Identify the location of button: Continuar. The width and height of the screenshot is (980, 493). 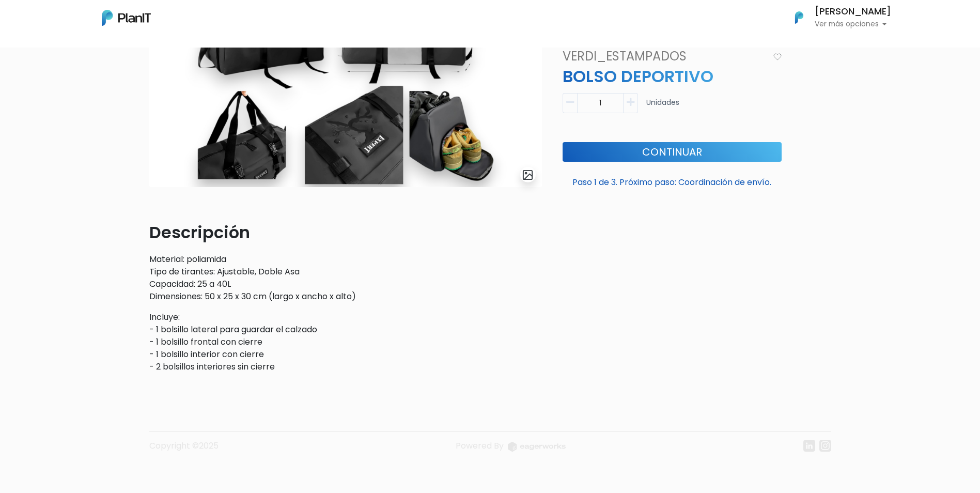
(672, 152).